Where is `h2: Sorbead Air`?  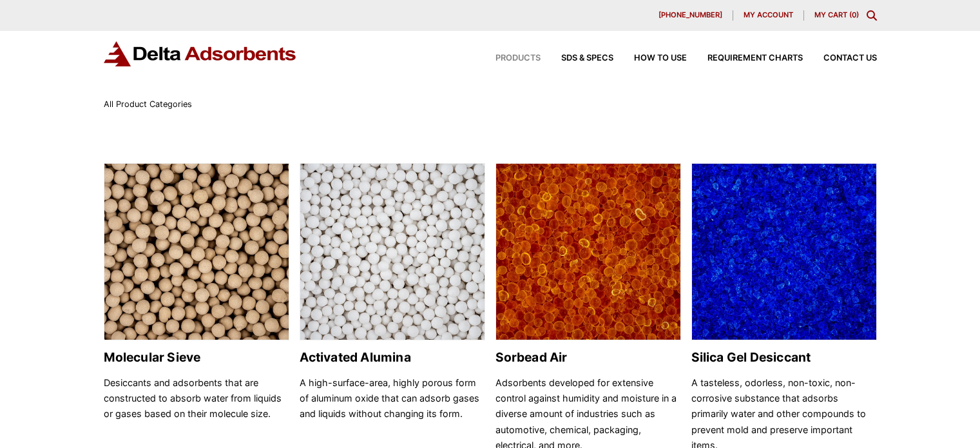 h2: Sorbead Air is located at coordinates (588, 357).